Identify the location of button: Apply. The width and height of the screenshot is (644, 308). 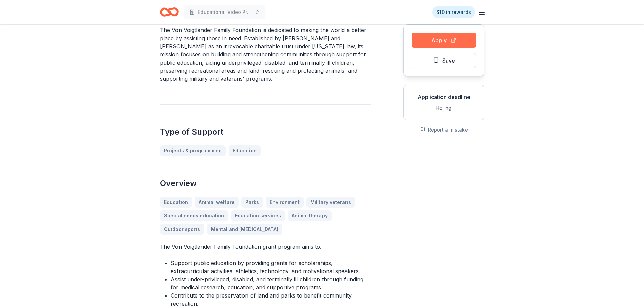
(444, 40).